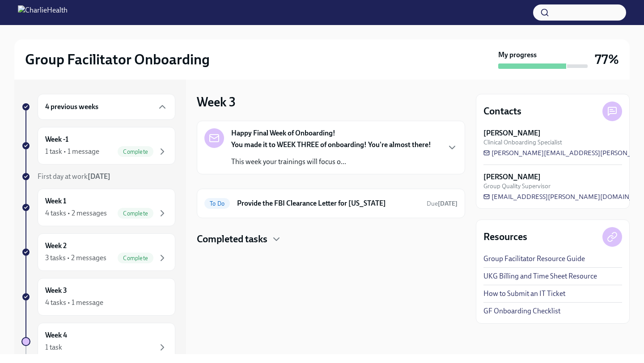  Describe the element at coordinates (283, 133) in the screenshot. I see `strong: Happy Final Week of Onboarding!` at that location.